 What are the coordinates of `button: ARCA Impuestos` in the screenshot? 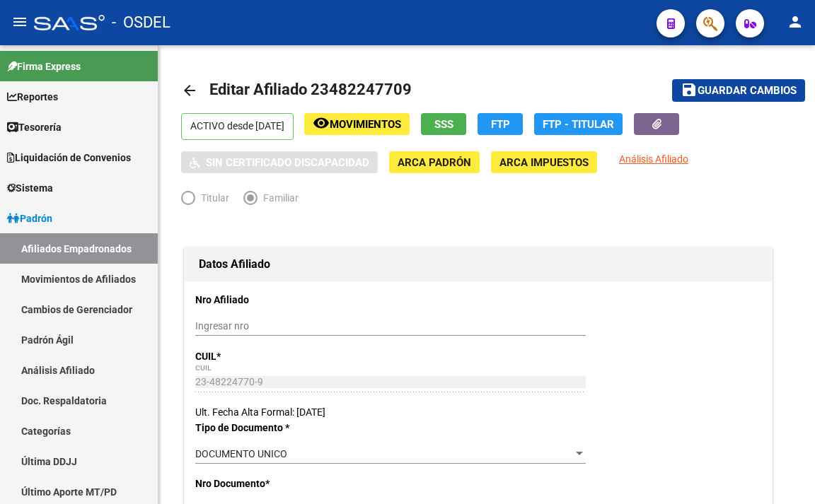 It's located at (544, 162).